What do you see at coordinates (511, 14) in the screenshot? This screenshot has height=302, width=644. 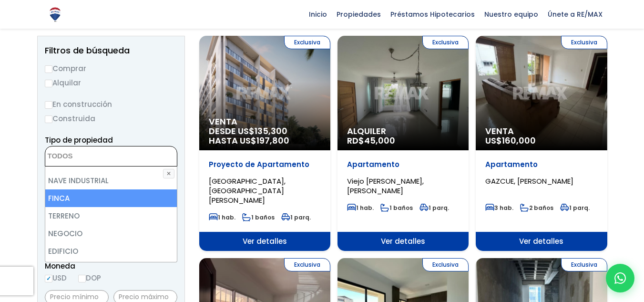 I see `span: Nuestro equipo` at bounding box center [511, 14].